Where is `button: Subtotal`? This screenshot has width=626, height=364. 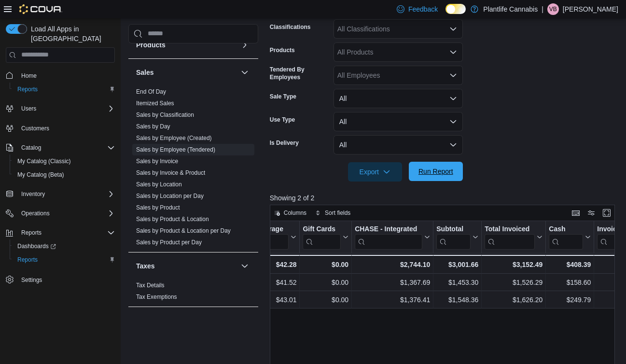
button: Subtotal is located at coordinates (457, 236).